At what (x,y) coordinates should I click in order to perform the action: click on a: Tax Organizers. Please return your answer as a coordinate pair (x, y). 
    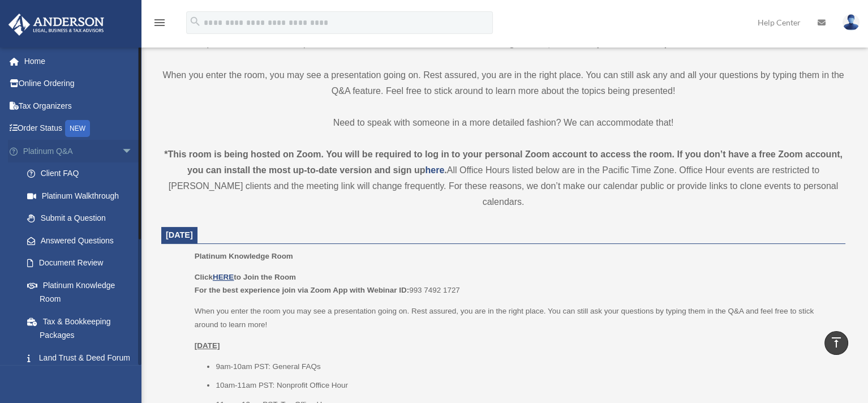
    Looking at the image, I should click on (79, 106).